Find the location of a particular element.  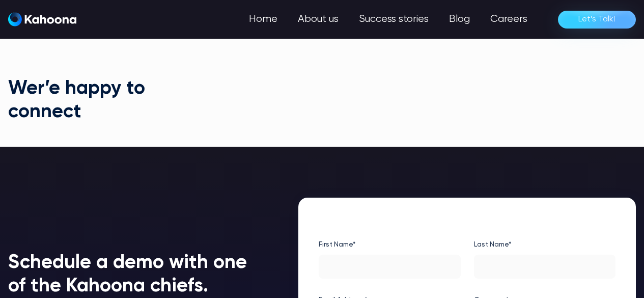

label: Last Name* is located at coordinates (545, 245).